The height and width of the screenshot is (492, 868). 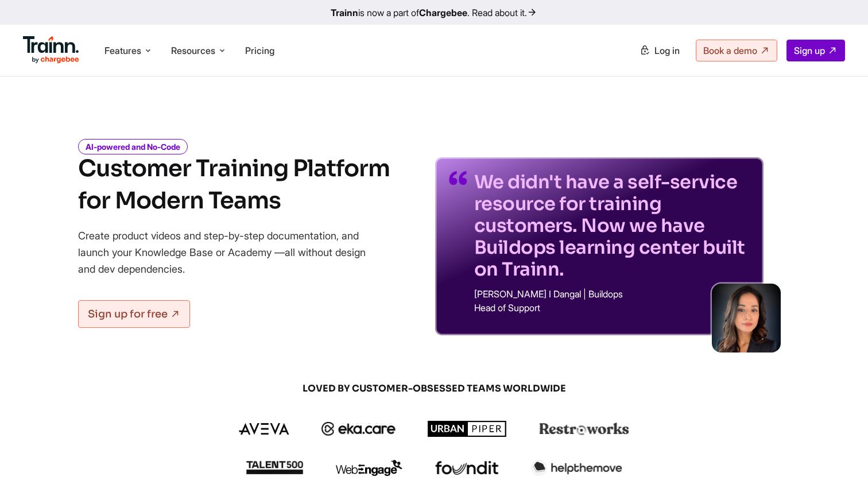 What do you see at coordinates (746, 318) in the screenshot?
I see `img: sabina-buildops.d2e8138.png` at bounding box center [746, 318].